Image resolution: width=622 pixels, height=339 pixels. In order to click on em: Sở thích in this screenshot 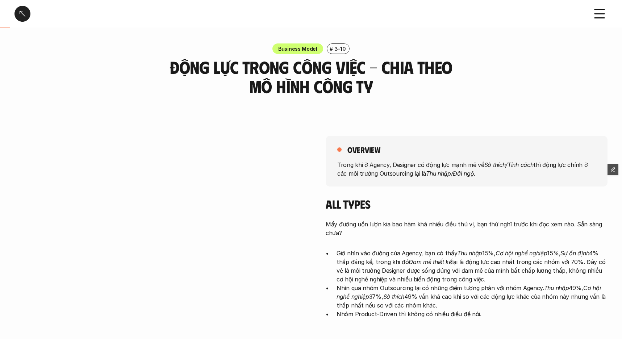, I will do `click(394, 297)`.